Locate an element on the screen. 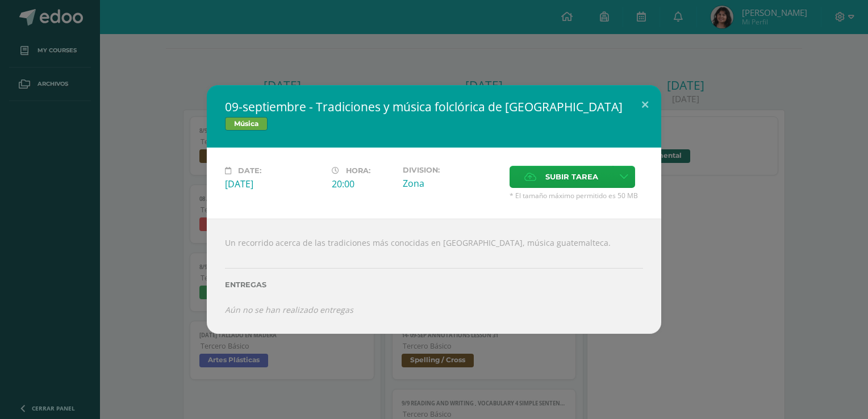 This screenshot has height=419, width=868. span: Hora: is located at coordinates (358, 170).